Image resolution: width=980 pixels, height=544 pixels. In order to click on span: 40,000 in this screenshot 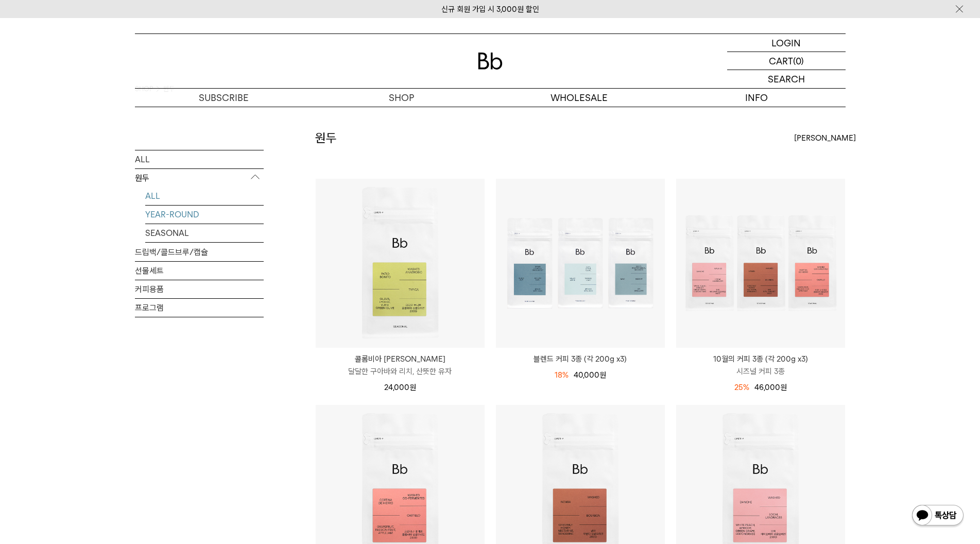, I will do `click(589, 375)`.